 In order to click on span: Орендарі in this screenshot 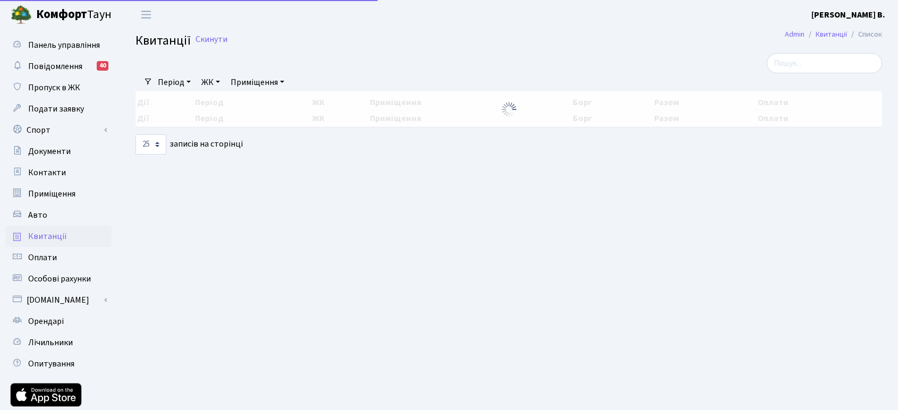, I will do `click(46, 321)`.